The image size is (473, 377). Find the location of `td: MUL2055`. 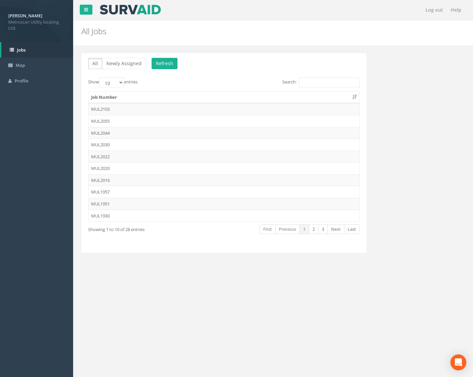

td: MUL2055 is located at coordinates (224, 121).